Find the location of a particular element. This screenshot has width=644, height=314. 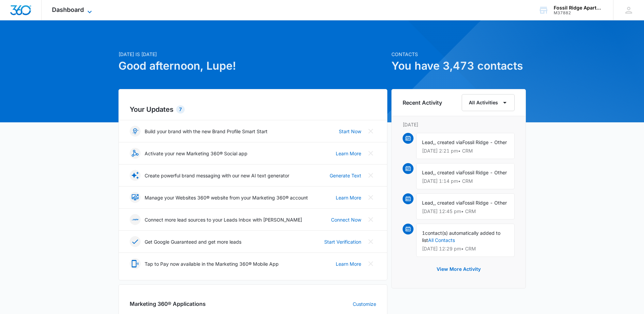

span: Dashboard is located at coordinates (68, 9).